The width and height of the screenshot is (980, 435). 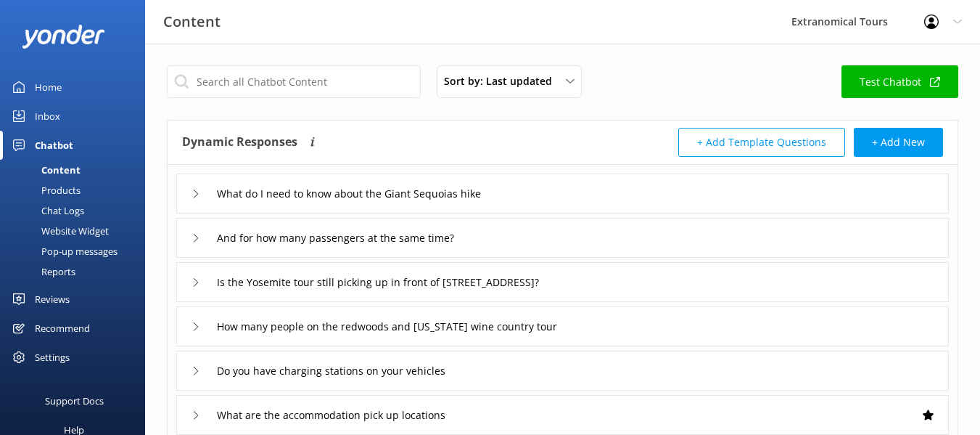 What do you see at coordinates (77, 252) in the screenshot?
I see `a: Pop-up messages` at bounding box center [77, 252].